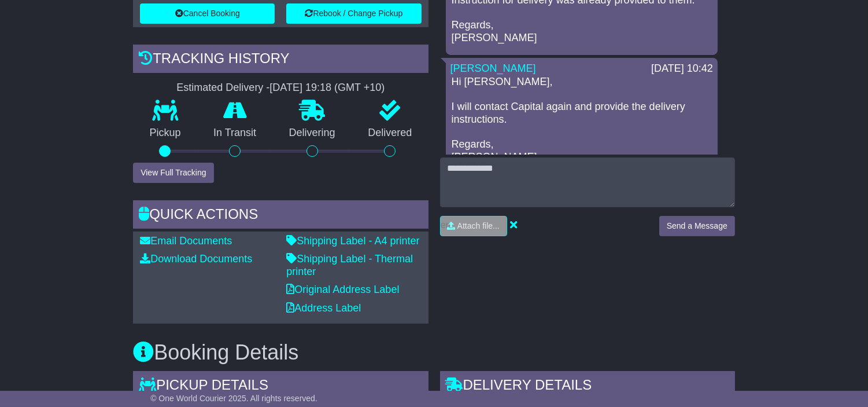 The height and width of the screenshot is (407, 868). Describe the element at coordinates (697, 226) in the screenshot. I see `button: Send a Message` at that location.